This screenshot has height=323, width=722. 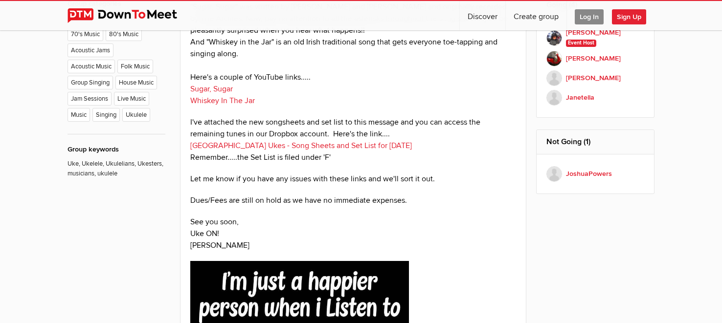 I want to click on div: Group keywords, so click(x=116, y=150).